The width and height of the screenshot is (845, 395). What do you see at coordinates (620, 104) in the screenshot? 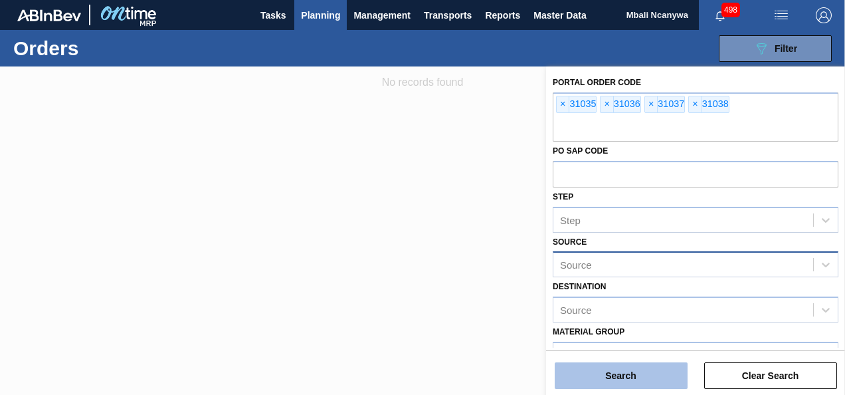
I see `div: 31036` at bounding box center [620, 104].